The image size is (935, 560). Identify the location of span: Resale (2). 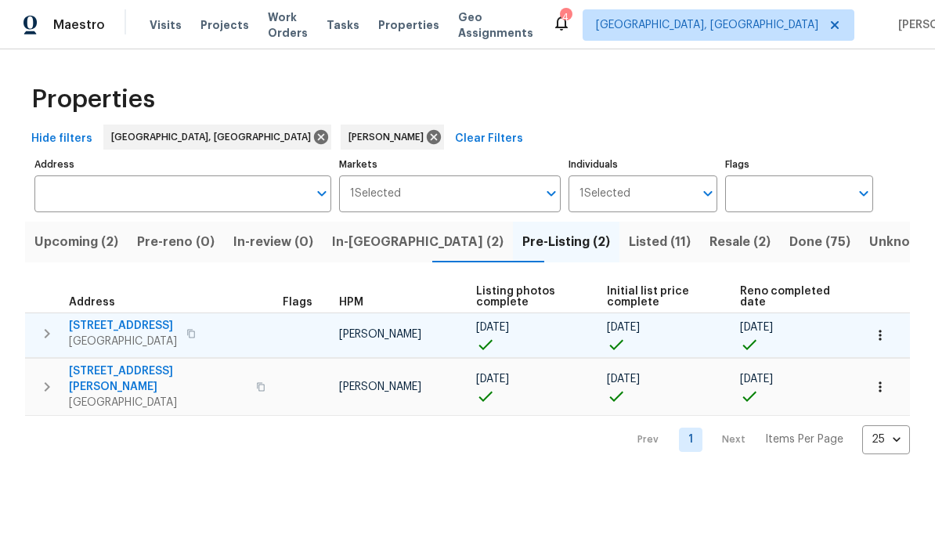
(739, 242).